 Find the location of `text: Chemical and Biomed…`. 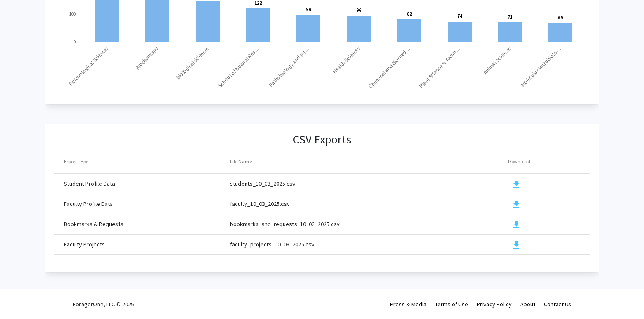

text: Chemical and Biomed… is located at coordinates (389, 67).